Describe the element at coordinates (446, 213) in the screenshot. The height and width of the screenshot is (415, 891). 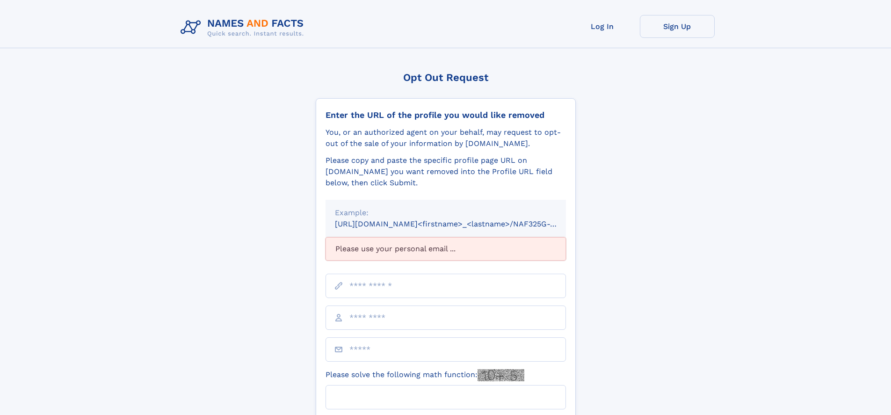
I see `div: Example:` at that location.